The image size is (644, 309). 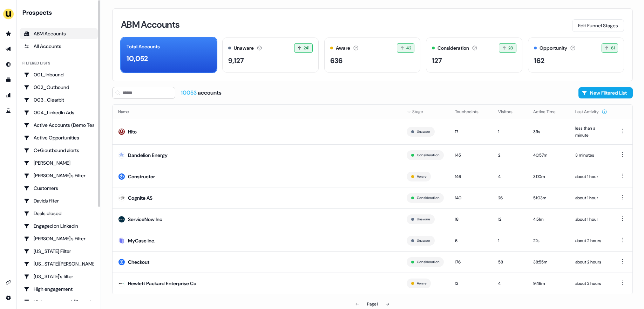 What do you see at coordinates (9, 111) in the screenshot?
I see `a: Go to experiments` at bounding box center [9, 111].